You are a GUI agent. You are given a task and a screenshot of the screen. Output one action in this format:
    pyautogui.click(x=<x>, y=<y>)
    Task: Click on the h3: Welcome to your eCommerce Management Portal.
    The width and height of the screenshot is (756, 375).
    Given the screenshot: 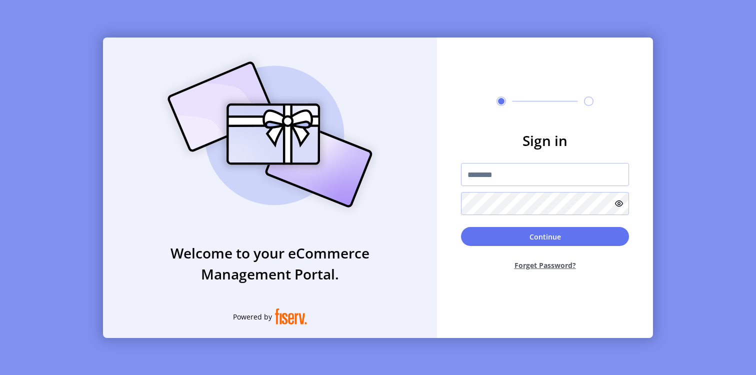 What is the action you would take?
    pyautogui.click(x=270, y=264)
    